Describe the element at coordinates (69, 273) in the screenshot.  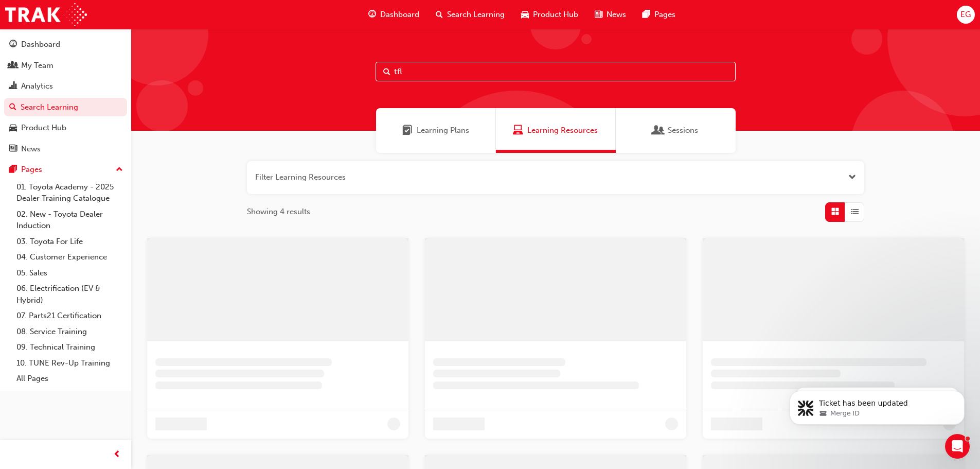
I see `a: 05. Sales` at that location.